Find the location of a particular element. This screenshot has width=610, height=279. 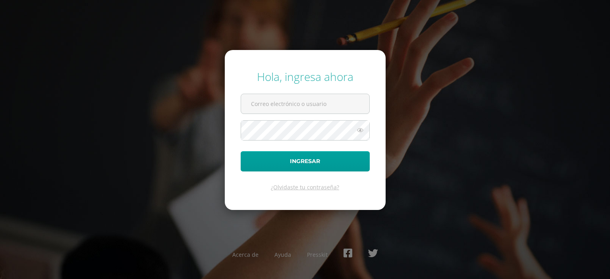

input: Correo electrónico o usuario is located at coordinates (305, 104).